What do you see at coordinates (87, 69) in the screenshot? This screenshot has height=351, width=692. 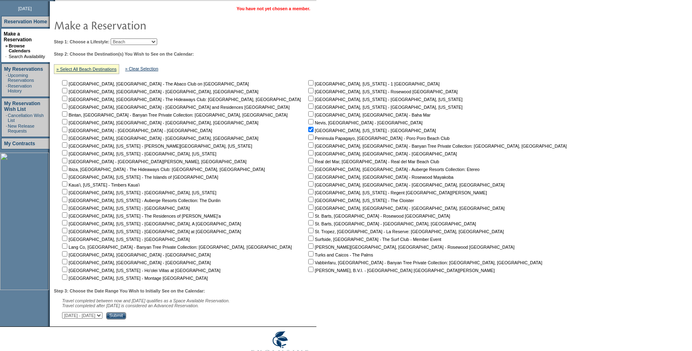 I see `a: » Select All Beach Destinations` at bounding box center [87, 69].